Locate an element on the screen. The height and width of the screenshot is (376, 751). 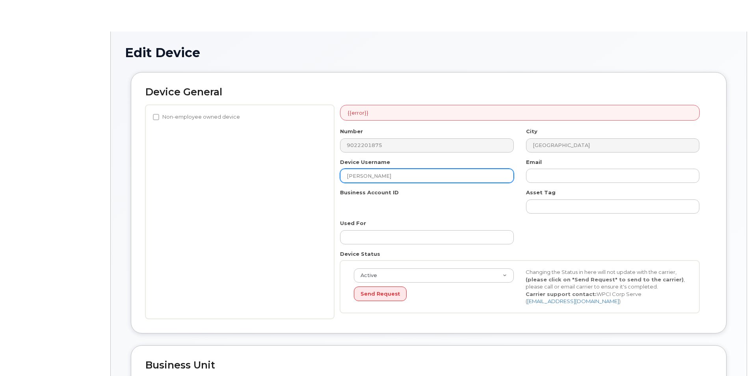
label: City is located at coordinates (532, 131).